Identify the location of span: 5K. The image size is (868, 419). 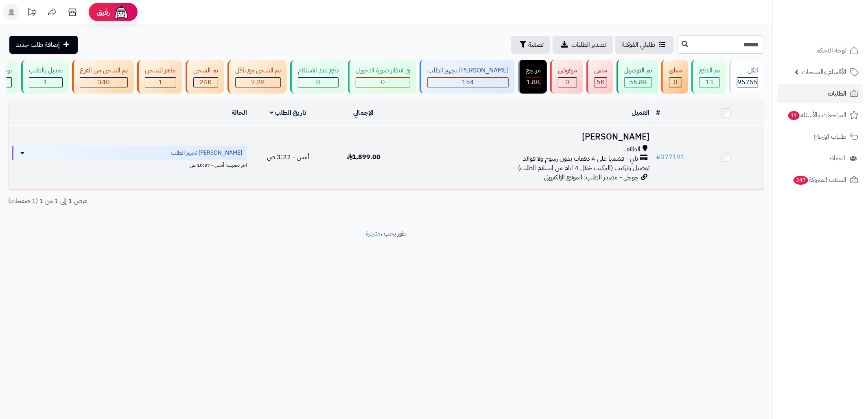
(601, 82).